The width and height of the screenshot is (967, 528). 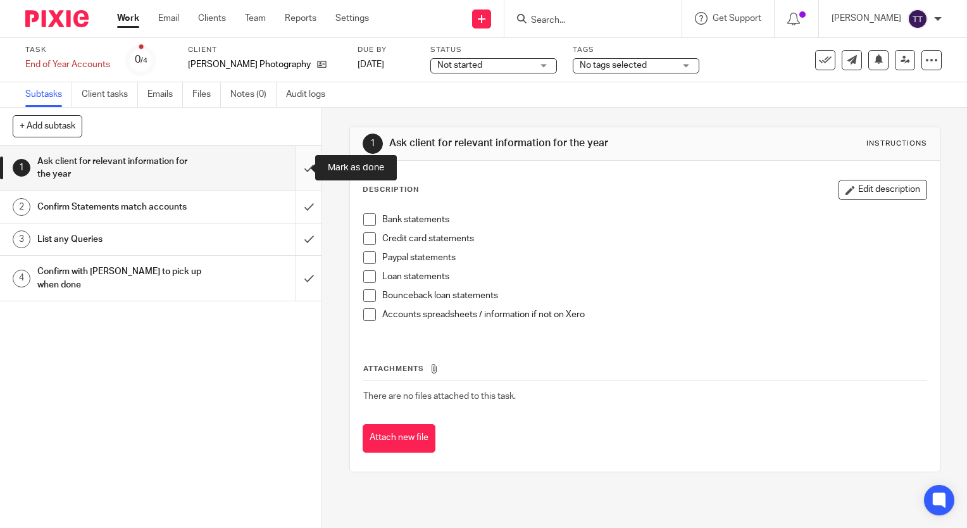 I want to click on label: Status, so click(x=494, y=50).